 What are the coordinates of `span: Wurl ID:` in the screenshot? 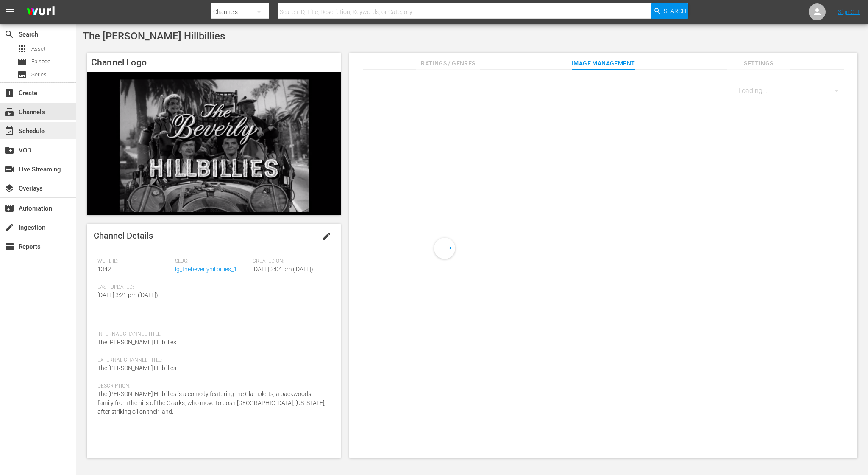 It's located at (134, 262).